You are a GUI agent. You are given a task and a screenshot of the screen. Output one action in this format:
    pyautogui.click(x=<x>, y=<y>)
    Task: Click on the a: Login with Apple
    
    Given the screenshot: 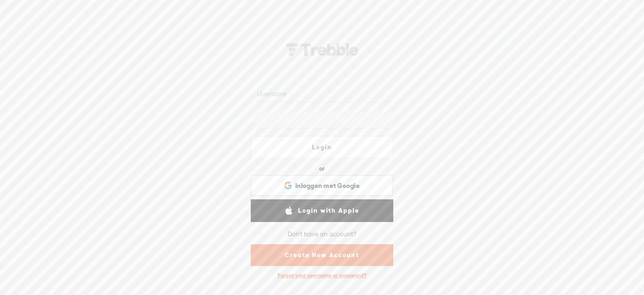 What is the action you would take?
    pyautogui.click(x=322, y=210)
    